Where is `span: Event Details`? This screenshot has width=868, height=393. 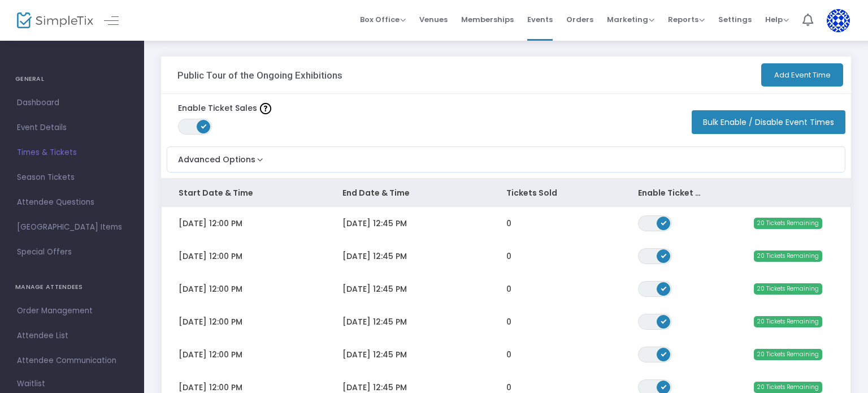
span: Event Details is located at coordinates (72, 128).